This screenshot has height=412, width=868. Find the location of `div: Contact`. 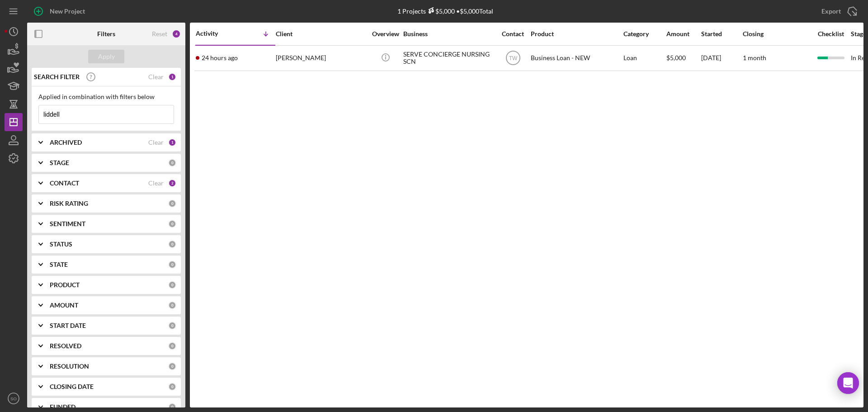

div: Contact is located at coordinates (512, 34).